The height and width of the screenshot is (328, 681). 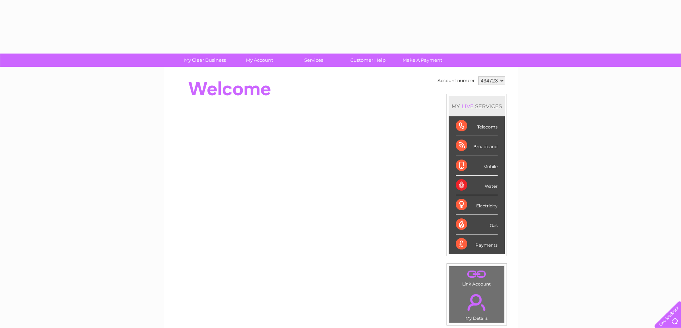 I want to click on div: Payments, so click(x=476, y=244).